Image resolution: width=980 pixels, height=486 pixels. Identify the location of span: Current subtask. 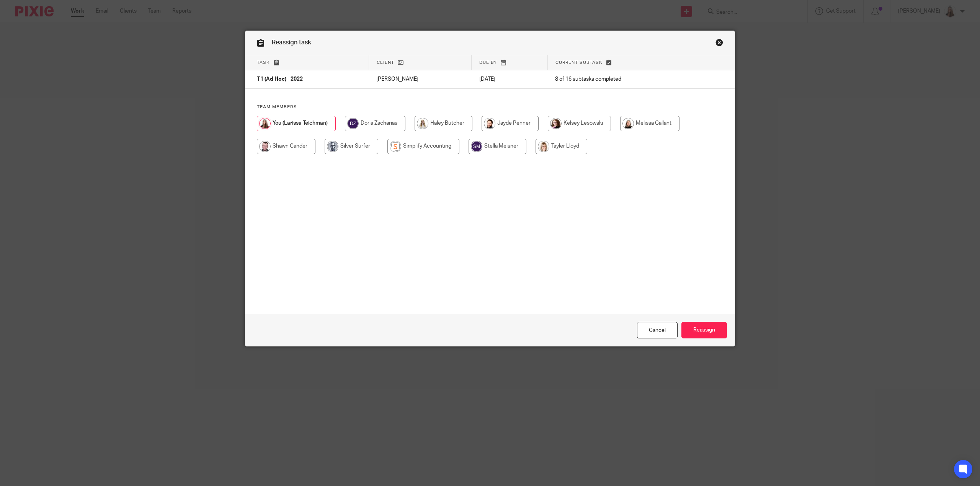
(578, 62).